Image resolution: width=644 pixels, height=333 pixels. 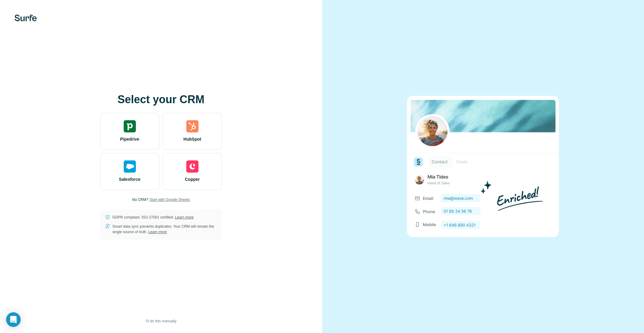 What do you see at coordinates (193, 139) in the screenshot?
I see `span: HubSpot` at bounding box center [193, 139].